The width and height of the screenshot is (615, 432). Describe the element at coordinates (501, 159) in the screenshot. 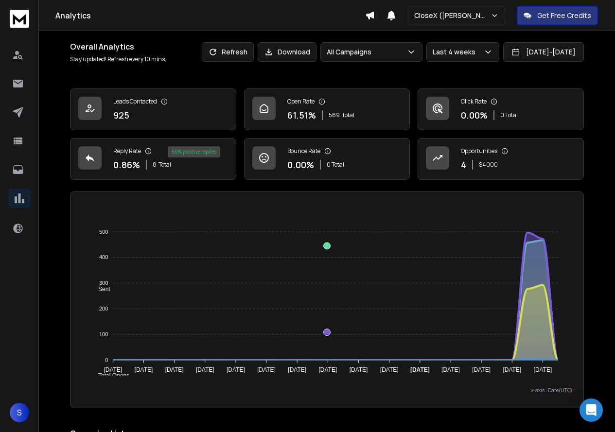

I see `a: Opportunities4$4000` at that location.